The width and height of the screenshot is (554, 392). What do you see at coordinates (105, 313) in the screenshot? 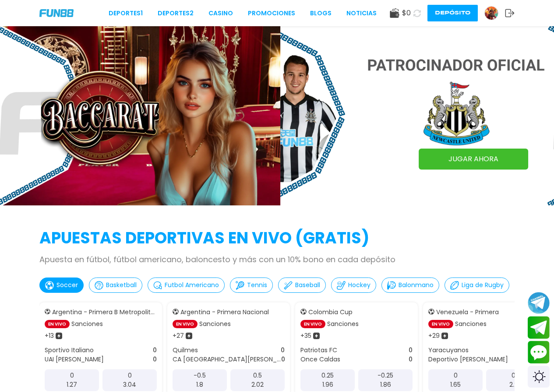
I see `p: Argentina - Primera B Metropolitana` at bounding box center [105, 313].